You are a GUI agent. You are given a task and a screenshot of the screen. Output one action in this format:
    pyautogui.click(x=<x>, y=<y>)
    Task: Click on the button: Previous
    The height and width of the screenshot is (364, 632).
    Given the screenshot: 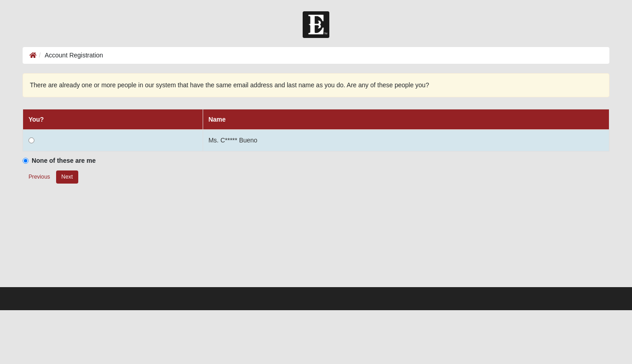 What is the action you would take?
    pyautogui.click(x=39, y=177)
    